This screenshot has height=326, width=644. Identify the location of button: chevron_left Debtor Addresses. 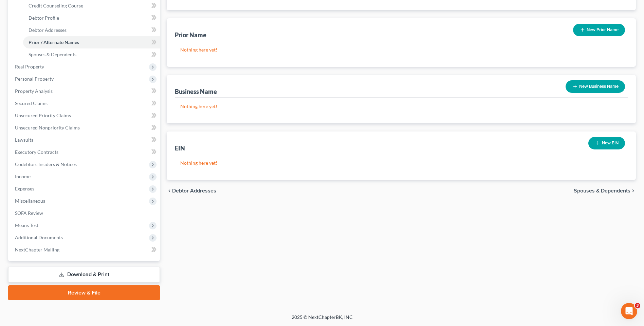
(192, 191).